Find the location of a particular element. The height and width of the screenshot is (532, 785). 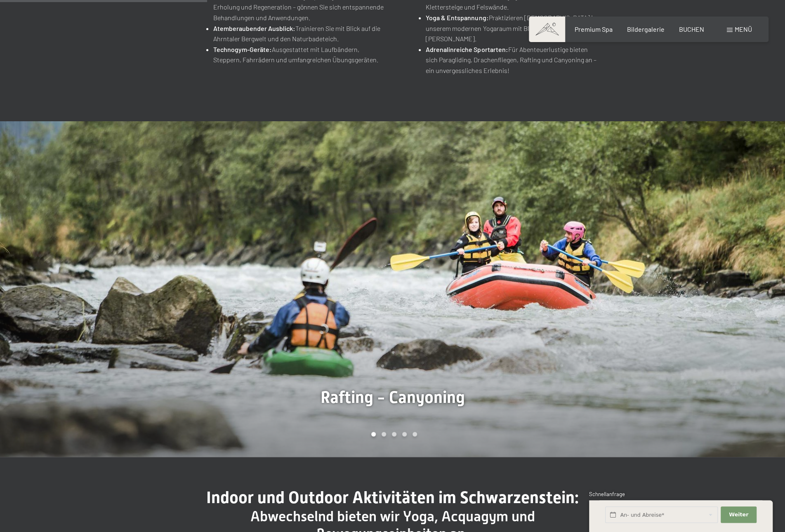

span: Menü is located at coordinates (743, 29).